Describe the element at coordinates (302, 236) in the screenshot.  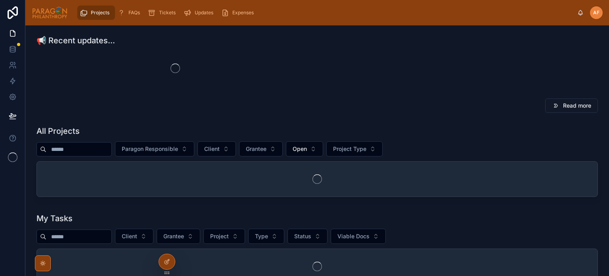
I see `span: Status` at that location.